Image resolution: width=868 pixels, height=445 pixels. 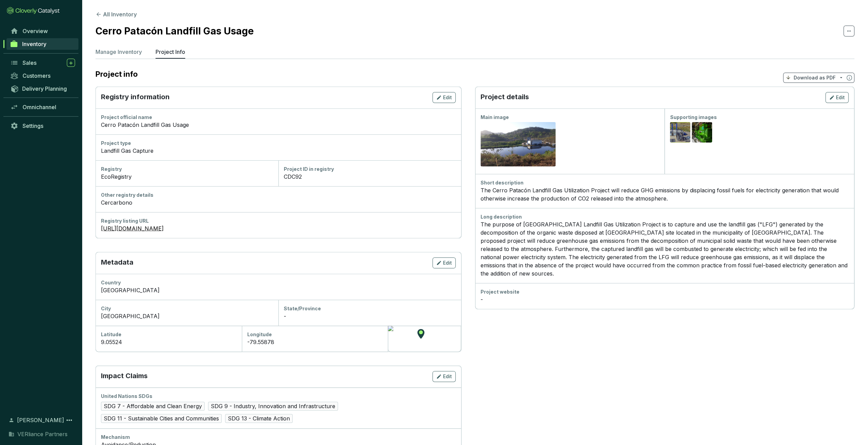 What do you see at coordinates (40, 107) in the screenshot?
I see `span: Omnichannel` at bounding box center [40, 107].